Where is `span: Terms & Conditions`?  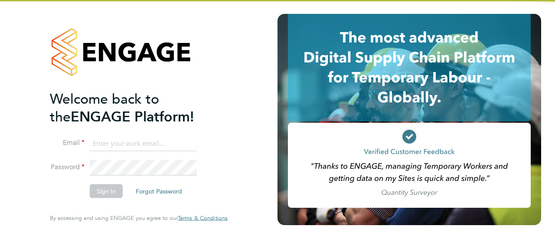 span: Terms & Conditions is located at coordinates (202, 218).